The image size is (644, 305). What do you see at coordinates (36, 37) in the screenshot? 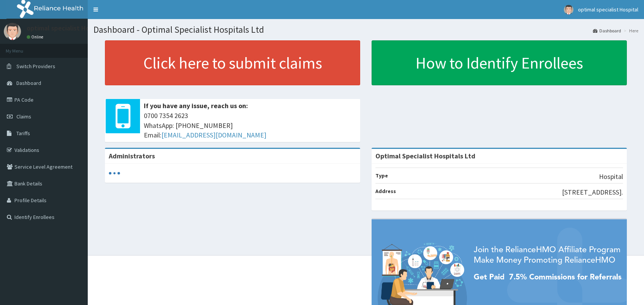
I see `a: Online` at bounding box center [36, 37].